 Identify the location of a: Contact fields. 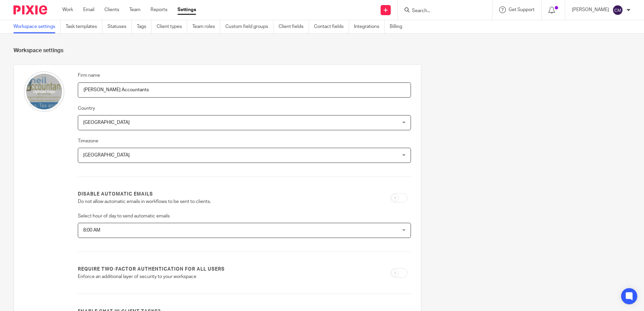
(331, 26).